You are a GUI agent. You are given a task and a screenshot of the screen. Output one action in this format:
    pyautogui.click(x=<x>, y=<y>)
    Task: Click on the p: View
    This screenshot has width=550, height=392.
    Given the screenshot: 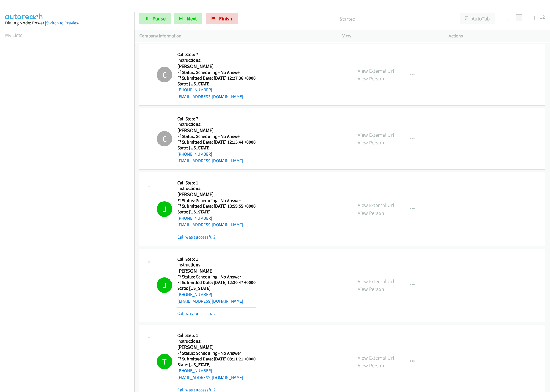 What is the action you would take?
    pyautogui.click(x=390, y=36)
    